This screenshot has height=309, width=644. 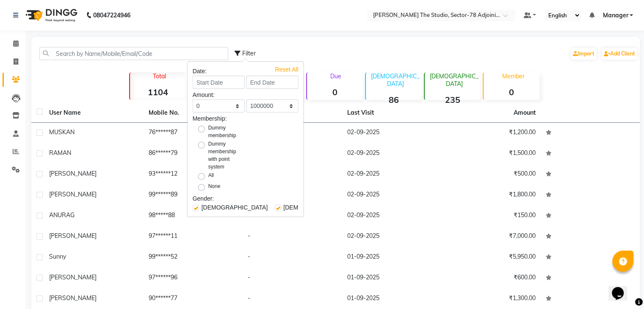 I want to click on strong: 235, so click(x=452, y=99).